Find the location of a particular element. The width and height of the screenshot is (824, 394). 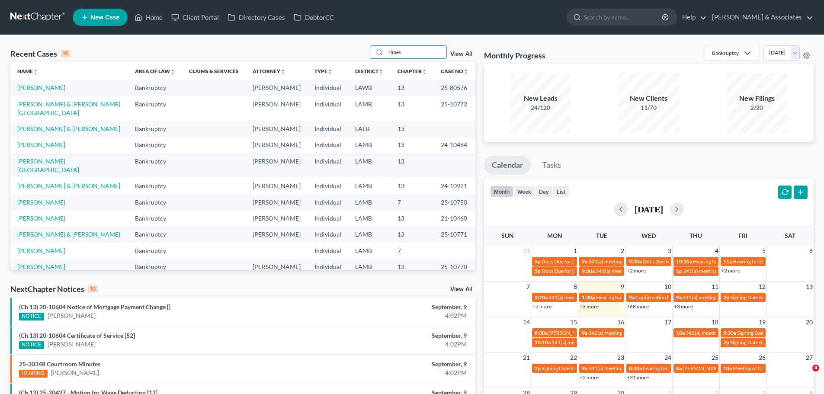

span: 31 is located at coordinates (527, 251).